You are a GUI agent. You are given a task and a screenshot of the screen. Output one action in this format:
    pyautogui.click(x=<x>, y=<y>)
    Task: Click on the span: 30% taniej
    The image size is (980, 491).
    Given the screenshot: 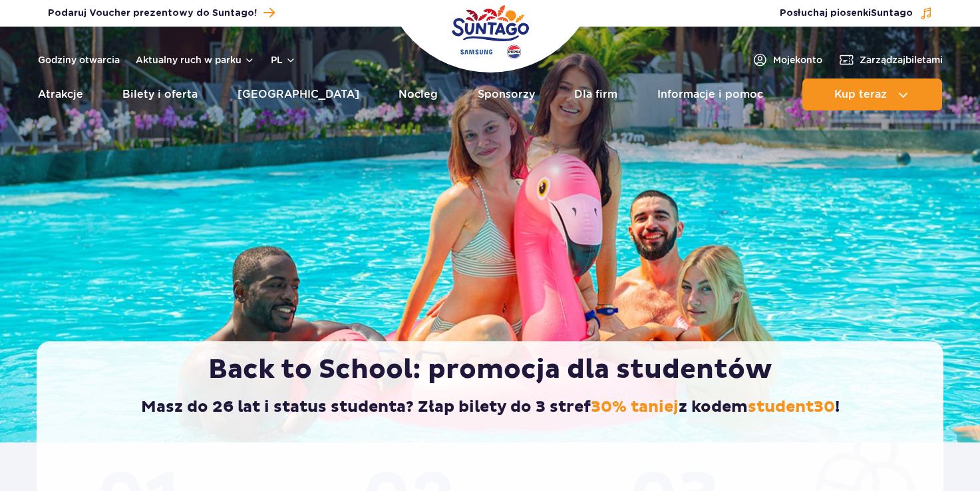 What is the action you would take?
    pyautogui.click(x=635, y=407)
    